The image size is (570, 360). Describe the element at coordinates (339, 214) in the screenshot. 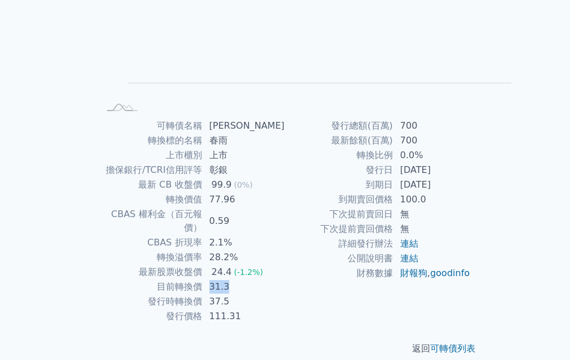

I see `td: 下次提前賣回日` at that location.